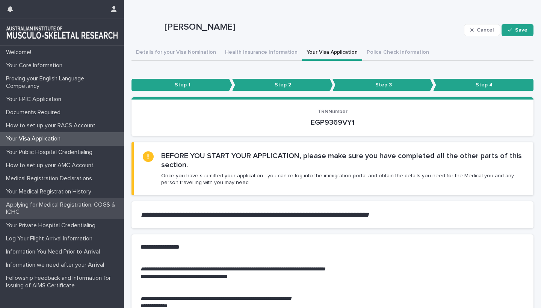 This screenshot has height=308, width=541. What do you see at coordinates (35, 112) in the screenshot?
I see `p: Documents Required` at bounding box center [35, 112].